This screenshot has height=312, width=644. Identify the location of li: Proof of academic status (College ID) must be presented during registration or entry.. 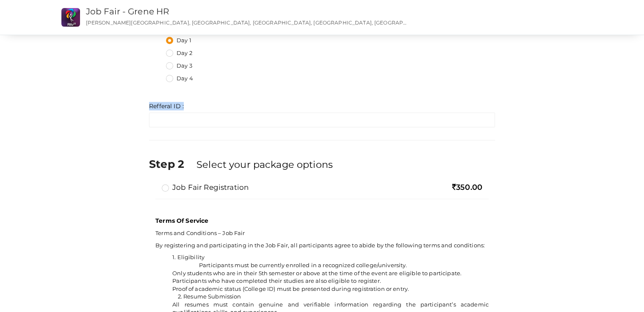
(330, 289).